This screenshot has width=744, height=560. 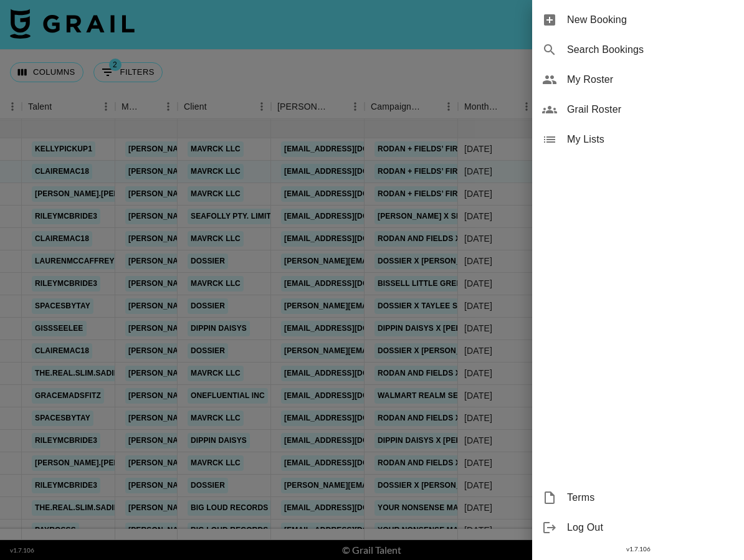 What do you see at coordinates (638, 109) in the screenshot?
I see `div: Grail Roster` at bounding box center [638, 109].